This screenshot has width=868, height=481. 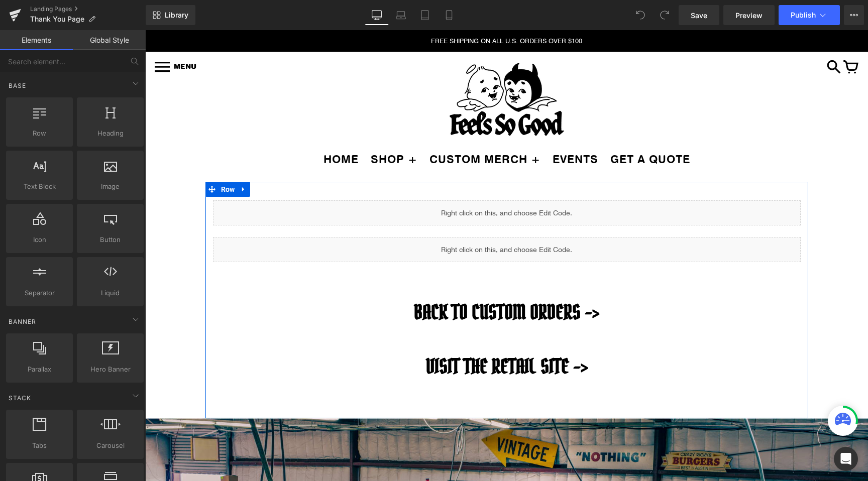 What do you see at coordinates (249, 128) in the screenshot?
I see `a: SHOP +` at bounding box center [249, 128].